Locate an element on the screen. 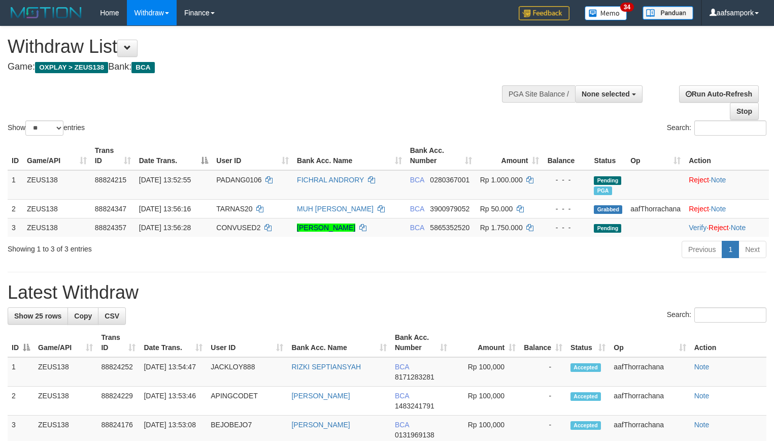  td: JACKLOY888 is located at coordinates (247, 372).